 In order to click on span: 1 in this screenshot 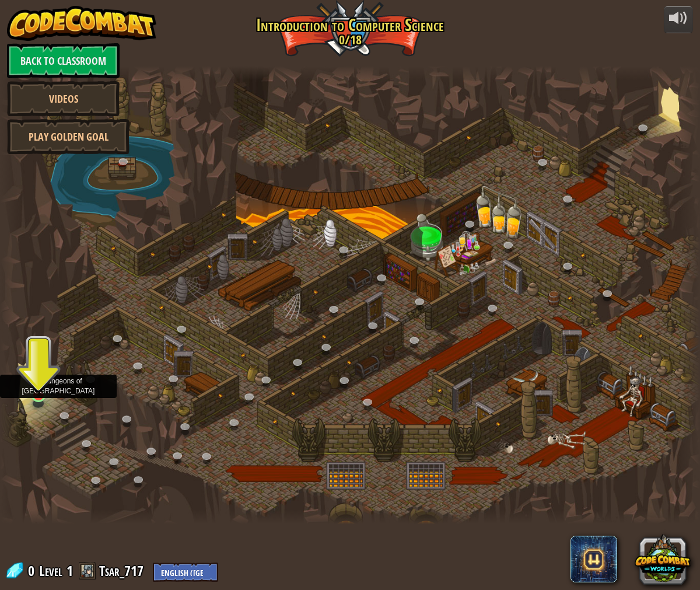, I will do `click(69, 571)`.